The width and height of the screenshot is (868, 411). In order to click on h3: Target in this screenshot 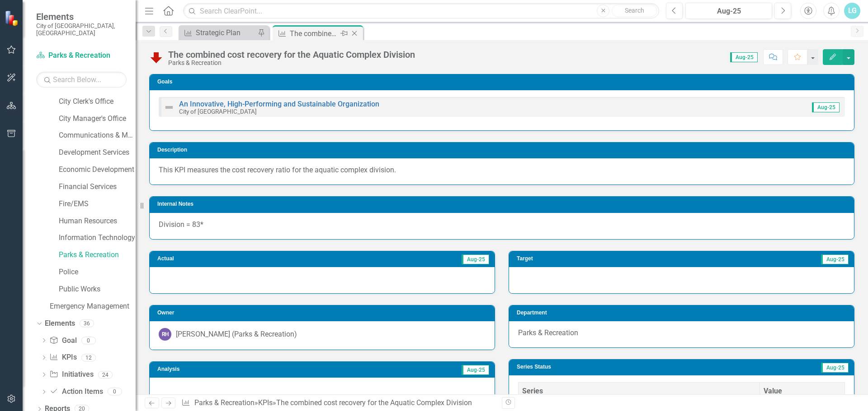, I will do `click(576, 258)`.